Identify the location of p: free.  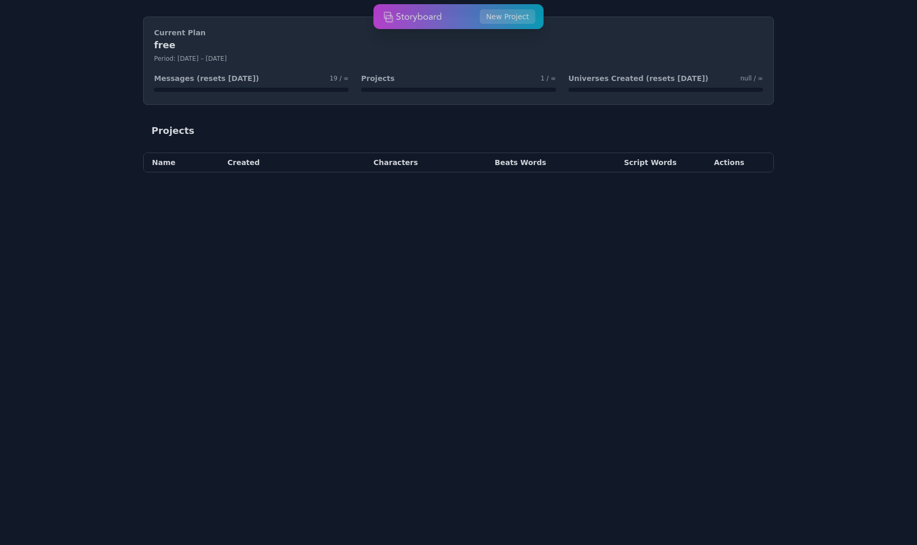
(459, 45).